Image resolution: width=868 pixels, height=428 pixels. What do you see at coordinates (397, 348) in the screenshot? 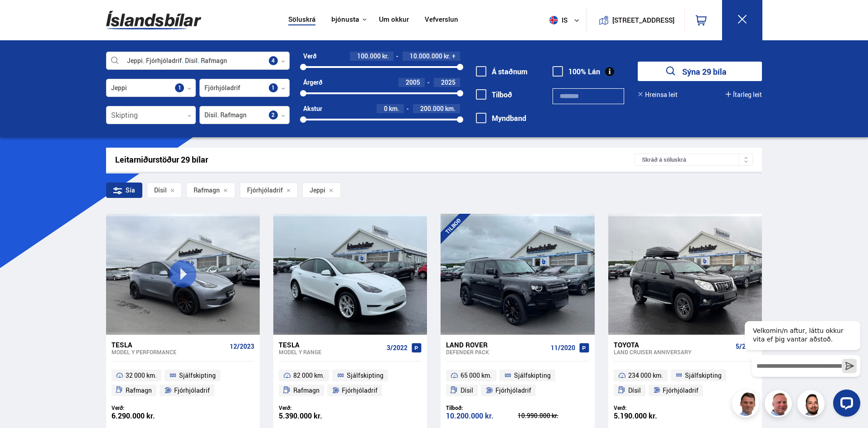
I see `span: 3/2022` at bounding box center [397, 348].